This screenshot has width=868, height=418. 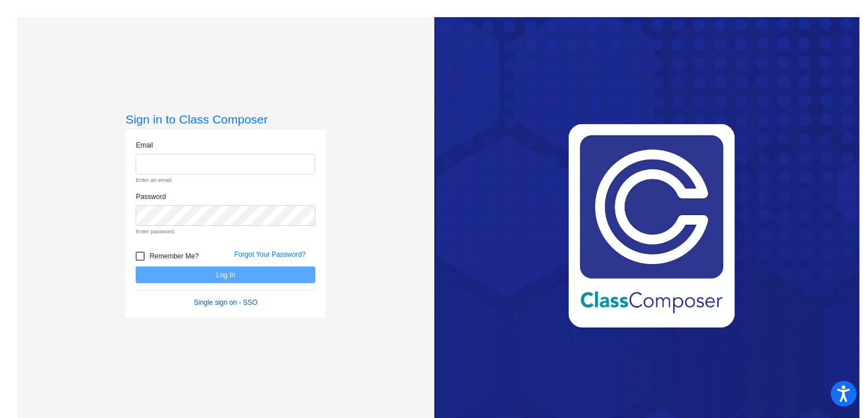 What do you see at coordinates (150, 197) in the screenshot?
I see `label: Password` at bounding box center [150, 197].